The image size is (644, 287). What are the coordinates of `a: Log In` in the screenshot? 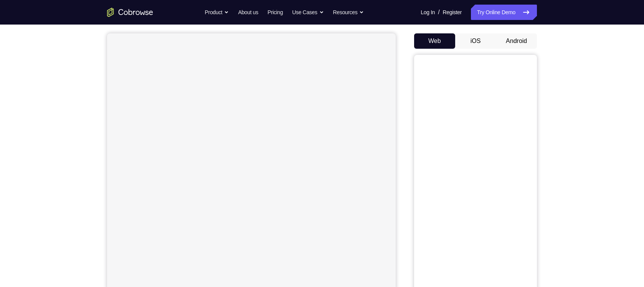 It's located at (428, 12).